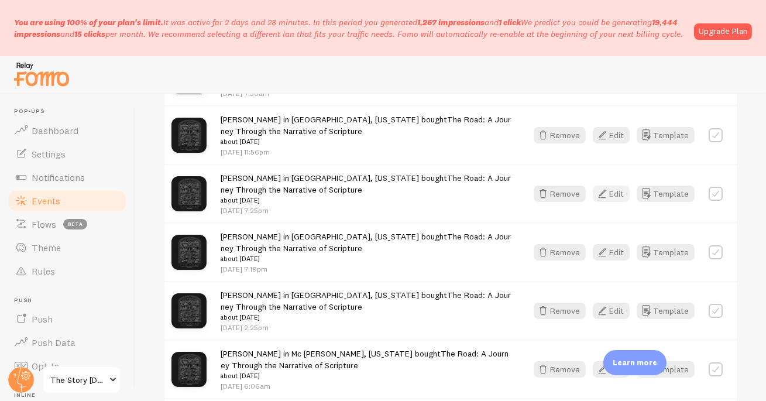  What do you see at coordinates (44, 224) in the screenshot?
I see `span: Flows` at bounding box center [44, 224].